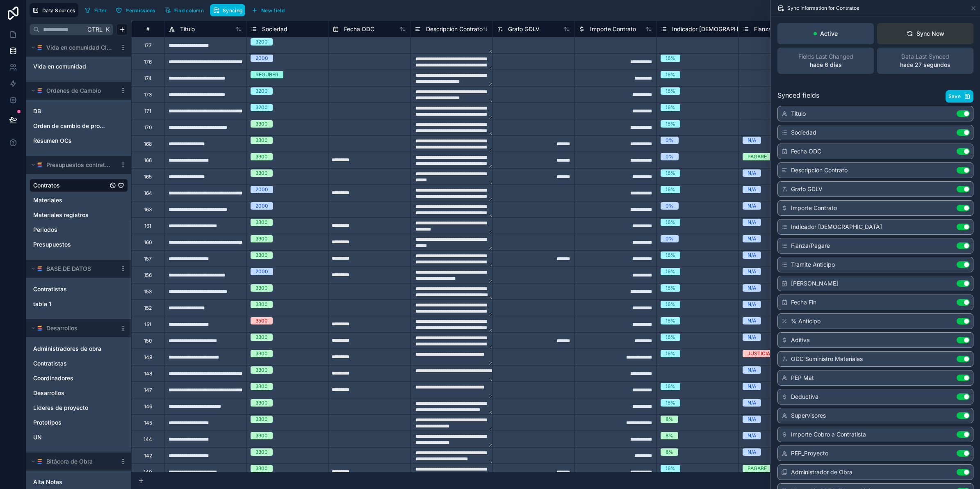 Image resolution: width=980 pixels, height=489 pixels. I want to click on div: 160, so click(148, 243).